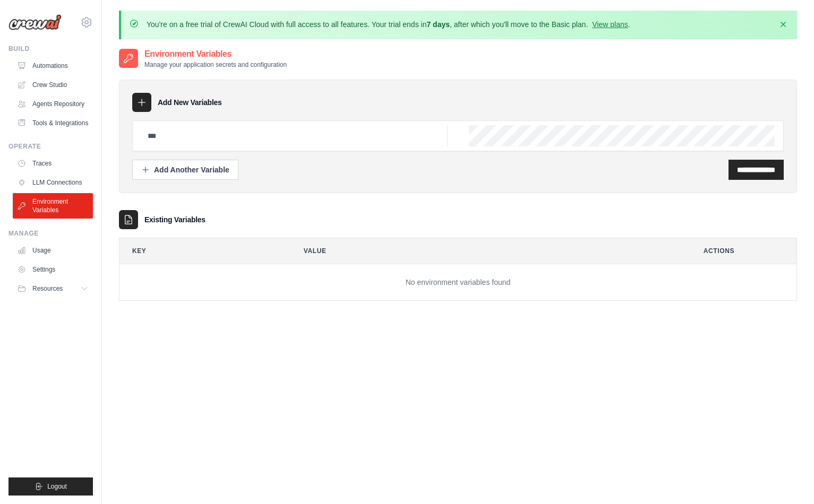  Describe the element at coordinates (52, 269) in the screenshot. I see `a: Settings` at that location.